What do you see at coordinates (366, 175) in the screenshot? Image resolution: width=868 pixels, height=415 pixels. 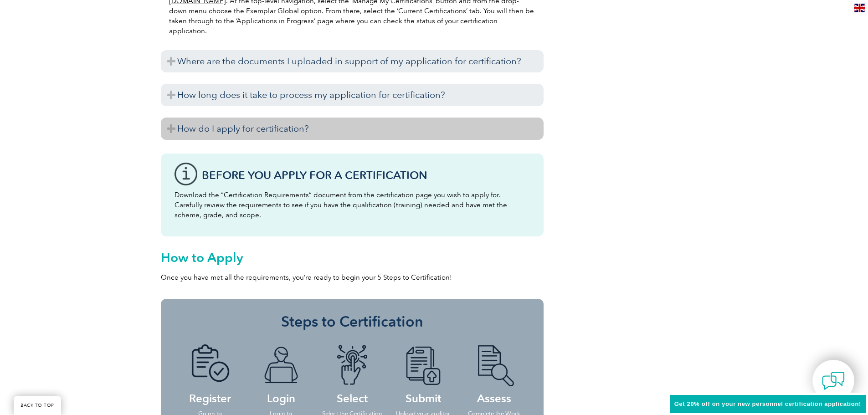 I see `h3: Before You Apply For a Certification` at bounding box center [366, 175].